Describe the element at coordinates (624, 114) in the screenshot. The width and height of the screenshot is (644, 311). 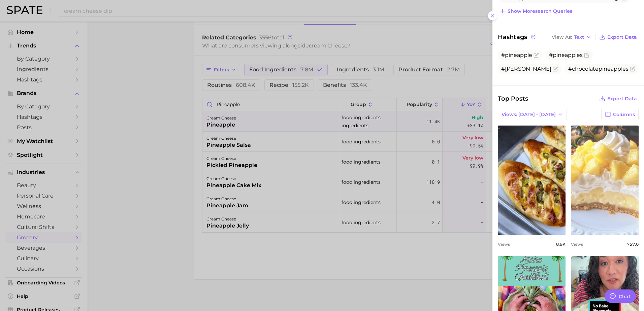
I see `span: Columns` at that location.